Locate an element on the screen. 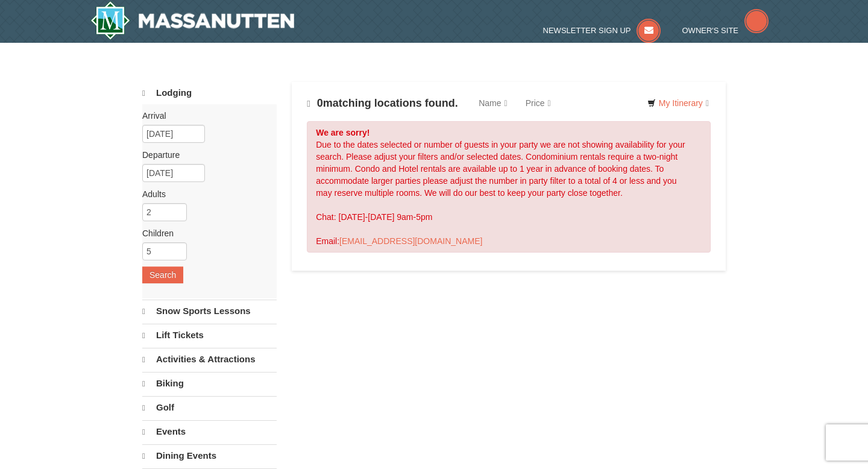 This screenshot has height=469, width=868. a: Lodging is located at coordinates (210, 92).